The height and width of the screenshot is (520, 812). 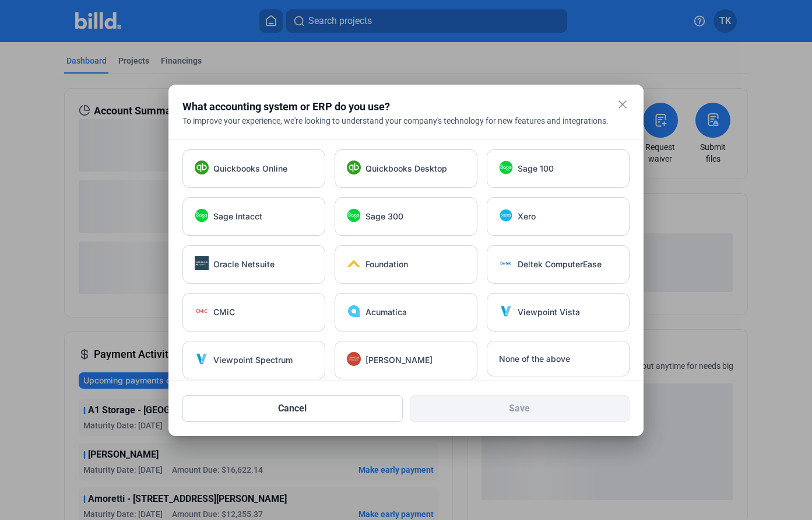 What do you see at coordinates (224, 312) in the screenshot?
I see `span: CMiC` at bounding box center [224, 312].